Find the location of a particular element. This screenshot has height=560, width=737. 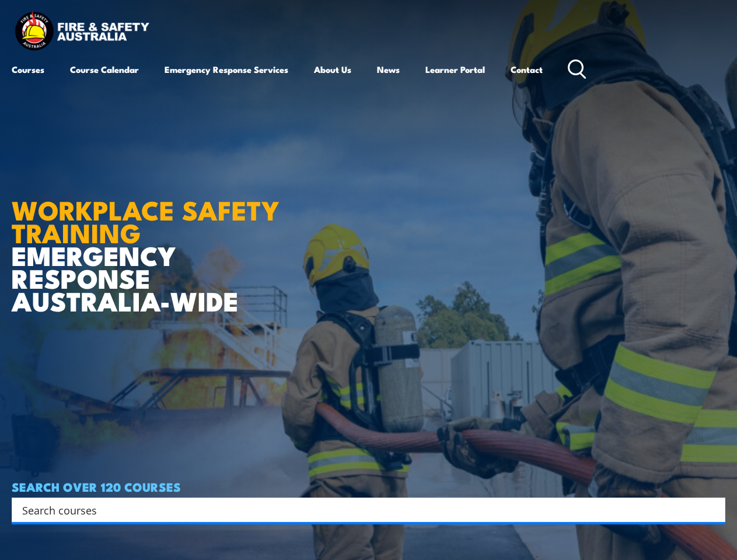

form: Search form is located at coordinates (362, 510).